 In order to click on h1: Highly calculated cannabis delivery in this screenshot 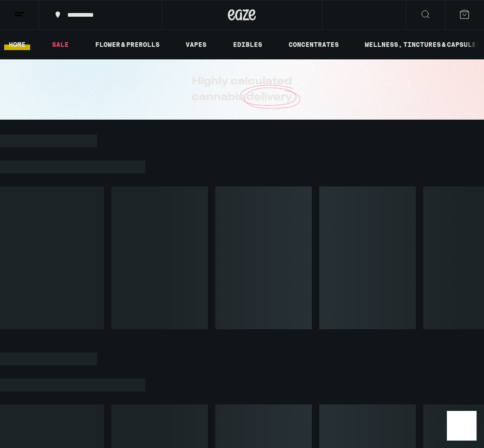, I will do `click(242, 89)`.